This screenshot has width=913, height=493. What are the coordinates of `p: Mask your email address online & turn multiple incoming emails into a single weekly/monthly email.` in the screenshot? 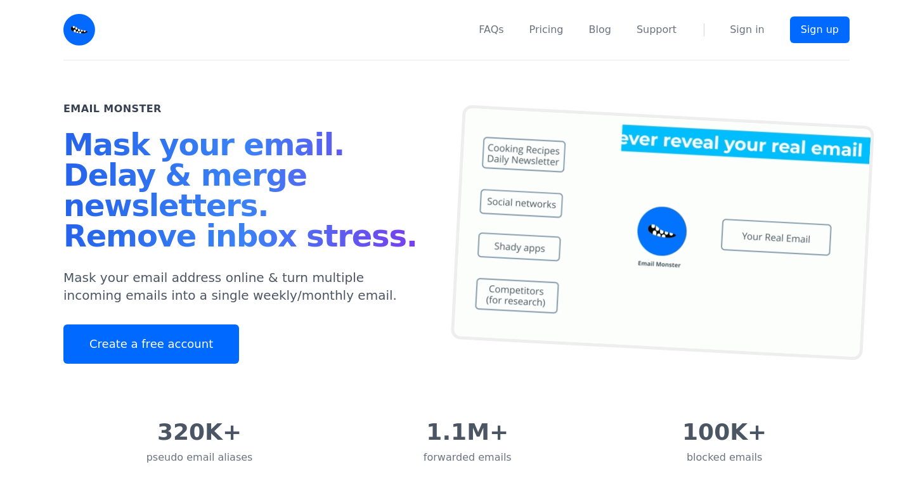 It's located at (245, 287).